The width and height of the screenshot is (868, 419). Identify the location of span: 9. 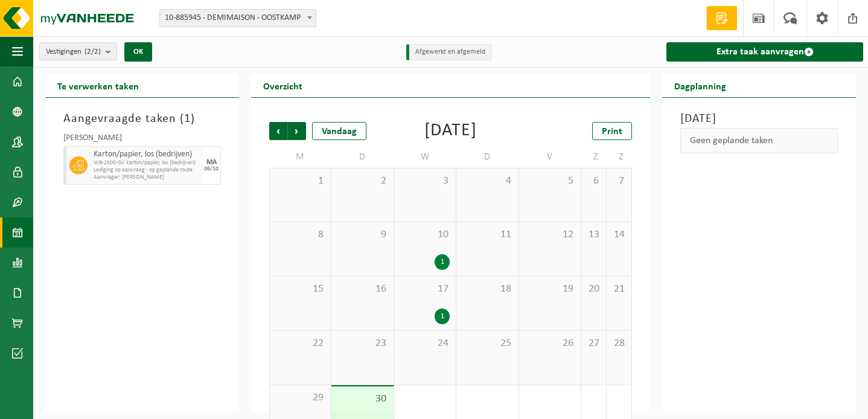
(362, 235).